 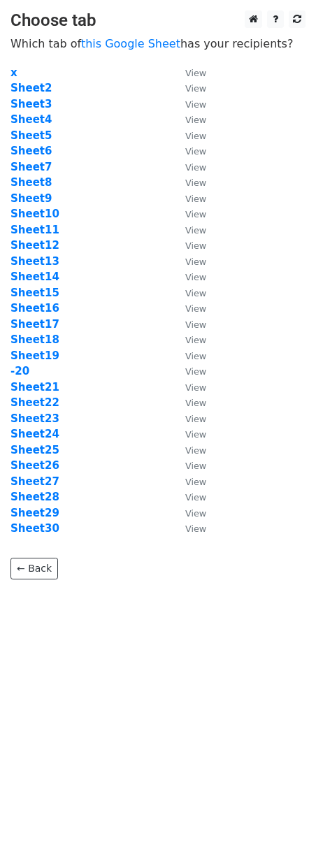 What do you see at coordinates (14, 73) in the screenshot?
I see `a: x` at bounding box center [14, 73].